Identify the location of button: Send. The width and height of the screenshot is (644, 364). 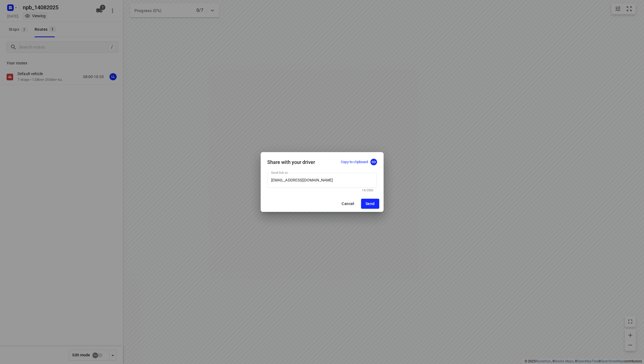
(370, 204).